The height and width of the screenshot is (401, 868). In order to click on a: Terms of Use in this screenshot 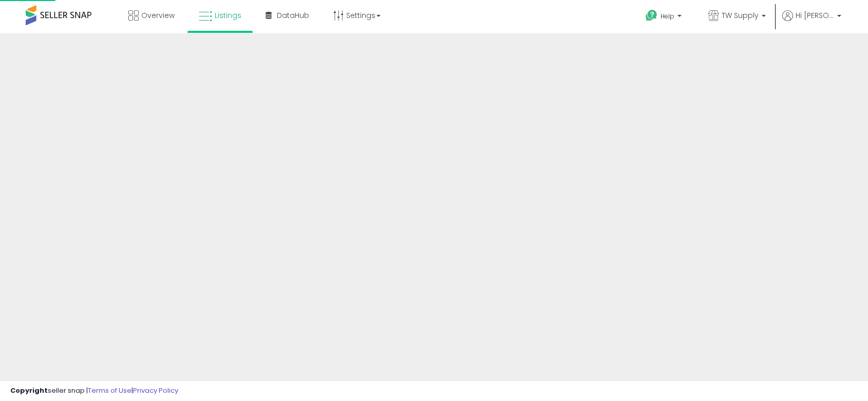, I will do `click(109, 390)`.